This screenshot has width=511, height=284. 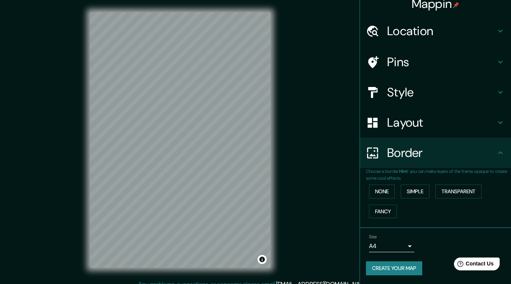 I want to click on b: Hint, so click(x=404, y=171).